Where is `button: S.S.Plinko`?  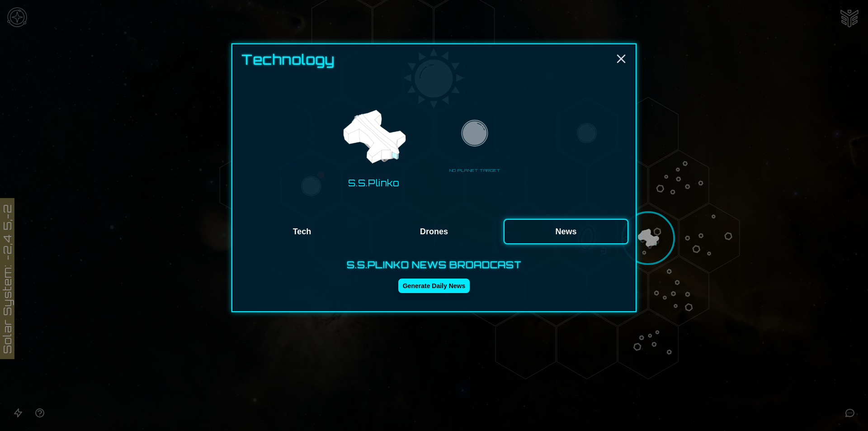 button: S.S.Plinko is located at coordinates (373, 146).